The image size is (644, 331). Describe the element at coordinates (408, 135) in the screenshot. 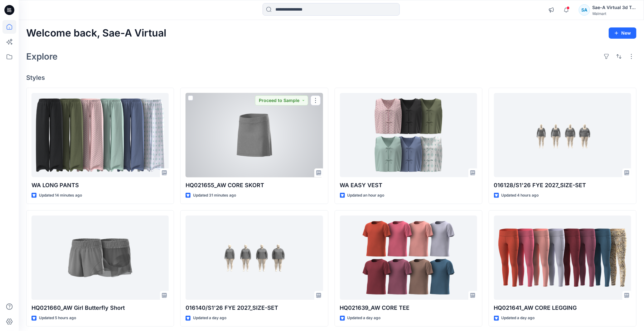

I see `a: WA EASY VEST` at that location.